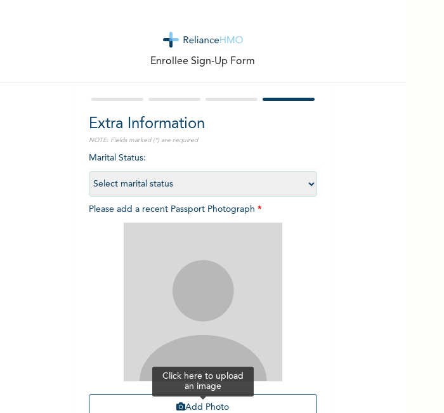 This screenshot has height=413, width=444. What do you see at coordinates (203, 62) in the screenshot?
I see `p: Enrollee Sign-Up Form` at bounding box center [203, 62].